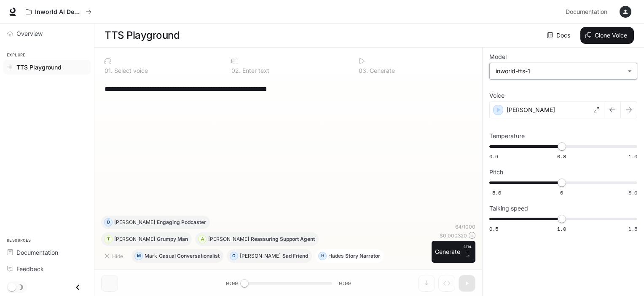 The width and height of the screenshot is (644, 296). I want to click on a: TTS Playground, so click(47, 67).